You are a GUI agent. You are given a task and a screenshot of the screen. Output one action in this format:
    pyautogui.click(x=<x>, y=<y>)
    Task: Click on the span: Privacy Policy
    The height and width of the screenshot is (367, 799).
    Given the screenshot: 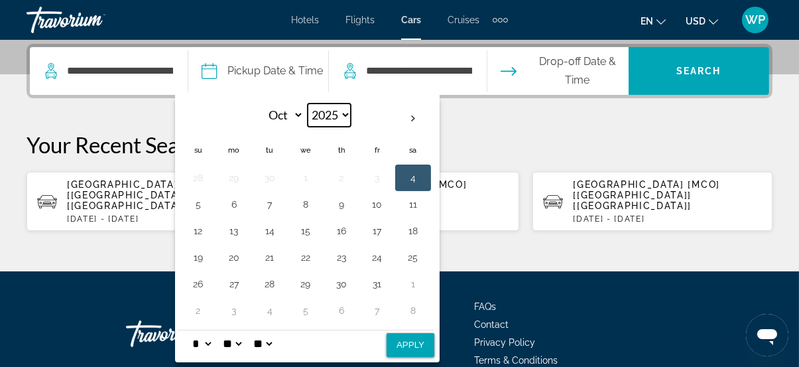 What is the action you would take?
    pyautogui.click(x=505, y=342)
    